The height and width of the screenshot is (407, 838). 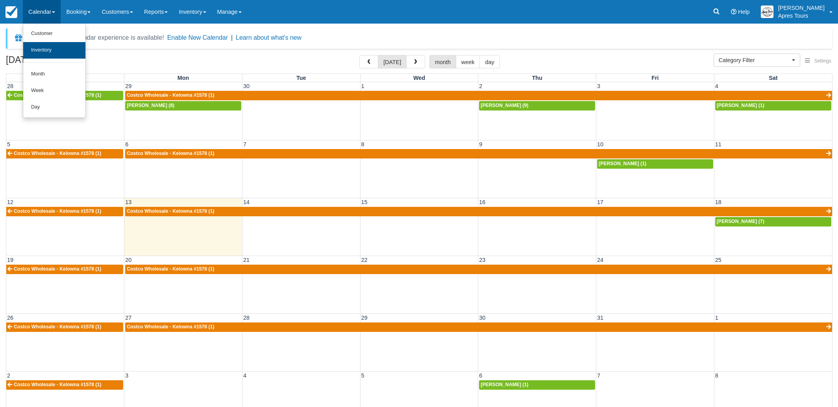 What do you see at coordinates (183, 78) in the screenshot?
I see `span: Mon` at bounding box center [183, 78].